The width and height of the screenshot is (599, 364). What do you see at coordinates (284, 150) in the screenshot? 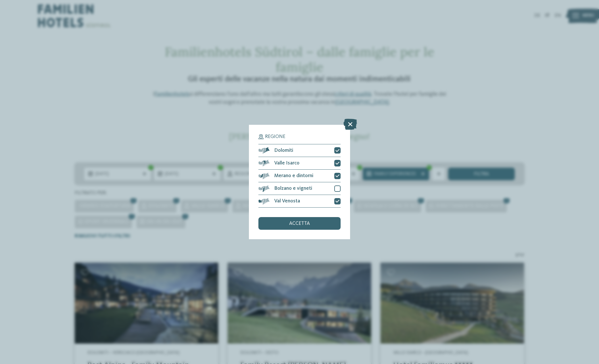
I see `span: Dolomiti` at bounding box center [284, 150].